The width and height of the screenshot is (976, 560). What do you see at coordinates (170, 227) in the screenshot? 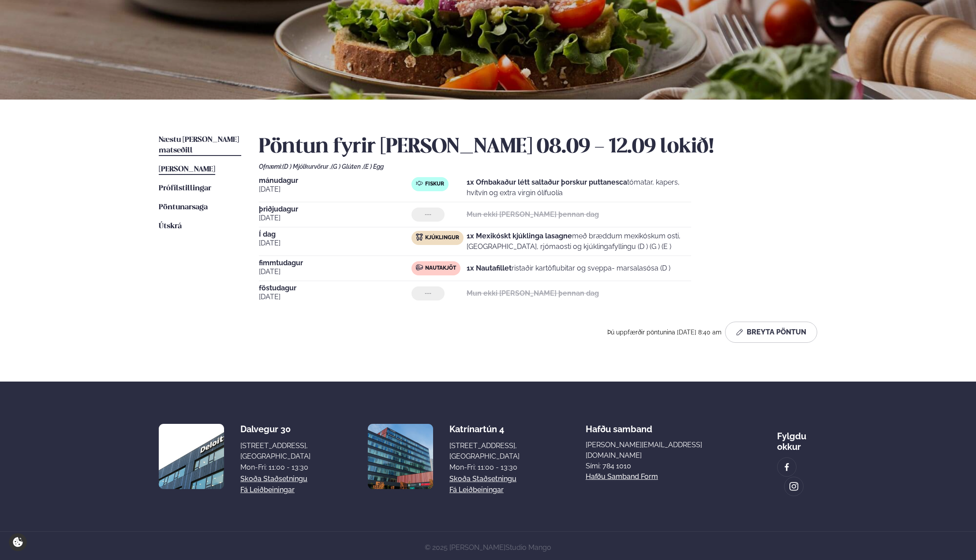
I see `a: Útskrá` at bounding box center [170, 227].